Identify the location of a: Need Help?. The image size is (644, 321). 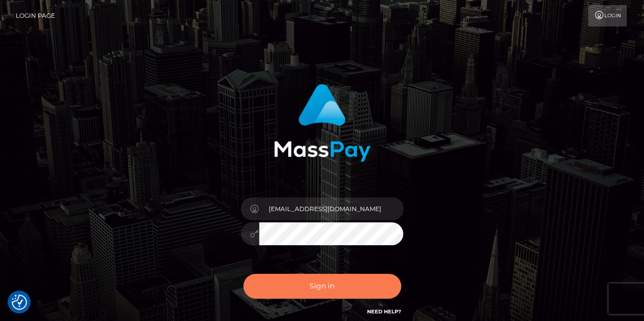
(383, 312).